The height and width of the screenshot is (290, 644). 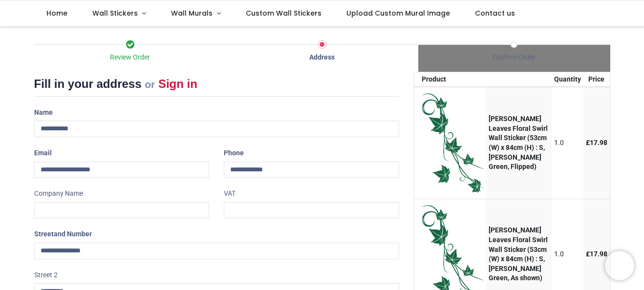 I want to click on div: Confirm Order, so click(x=514, y=57).